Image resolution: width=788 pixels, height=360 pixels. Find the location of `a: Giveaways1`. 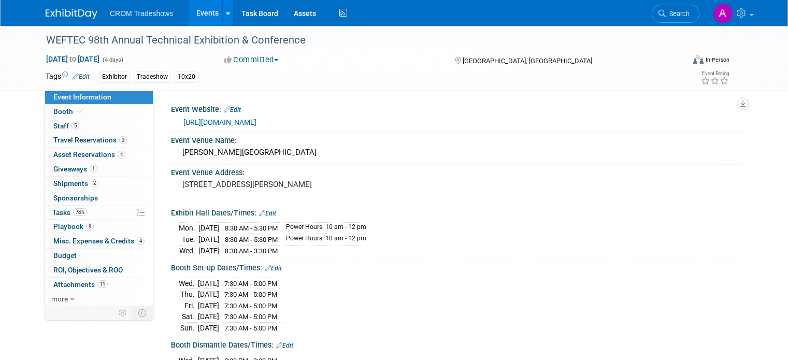

a: Giveaways1 is located at coordinates (99, 169).